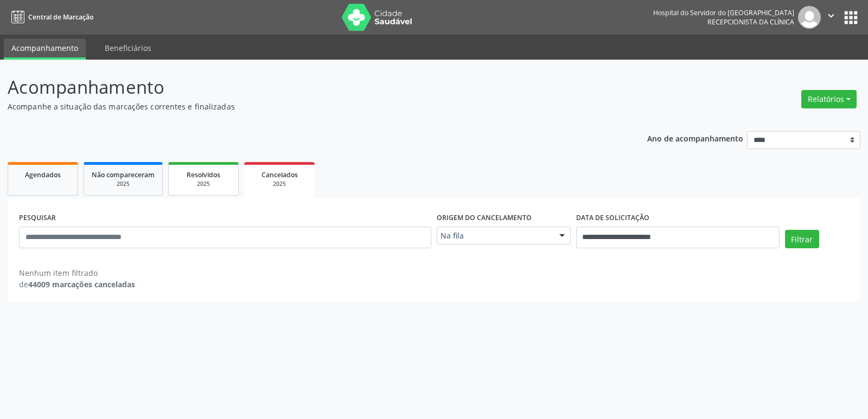 Image resolution: width=868 pixels, height=419 pixels. I want to click on a: Beneficiários, so click(128, 48).